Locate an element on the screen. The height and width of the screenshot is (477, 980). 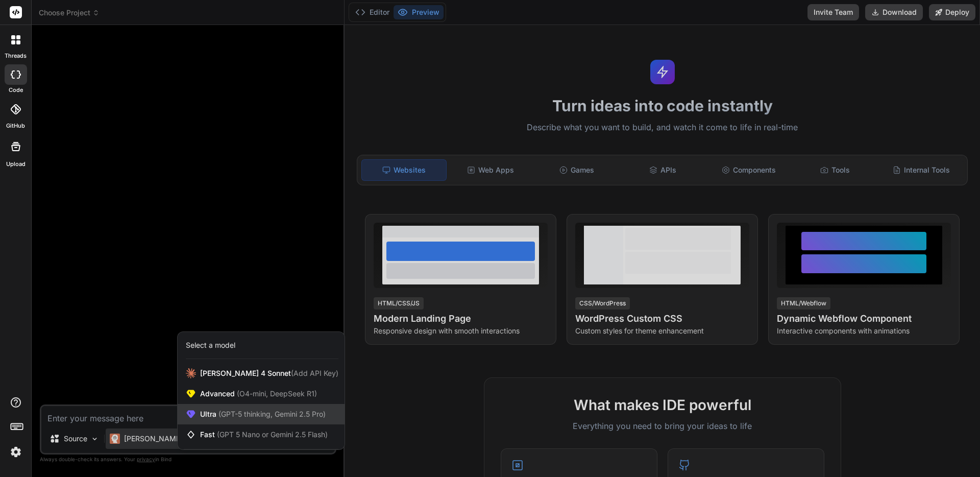
div: Select a model is located at coordinates (210, 345).